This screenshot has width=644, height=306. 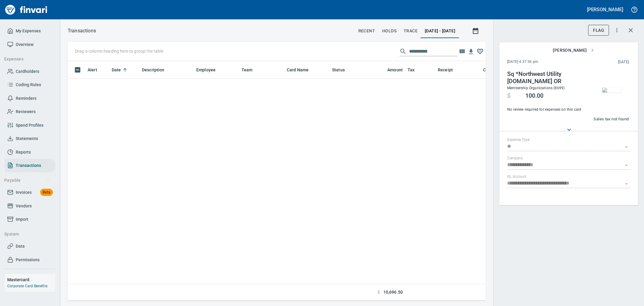 I want to click on img: receipts%2Ftapani%2F2025-08-28%2FjnyhRXwXF5PgJpmDyC3knid4AyI2__yUXtZolpF0tz3T2IfQA3_thumb.jpg, so click(x=612, y=90).